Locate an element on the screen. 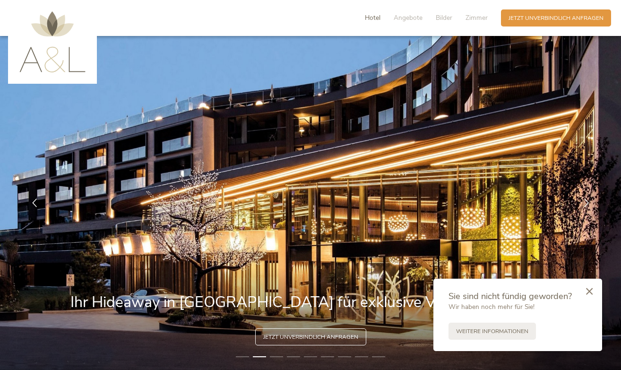 This screenshot has width=621, height=370. a: Weitere Informationen is located at coordinates (492, 331).